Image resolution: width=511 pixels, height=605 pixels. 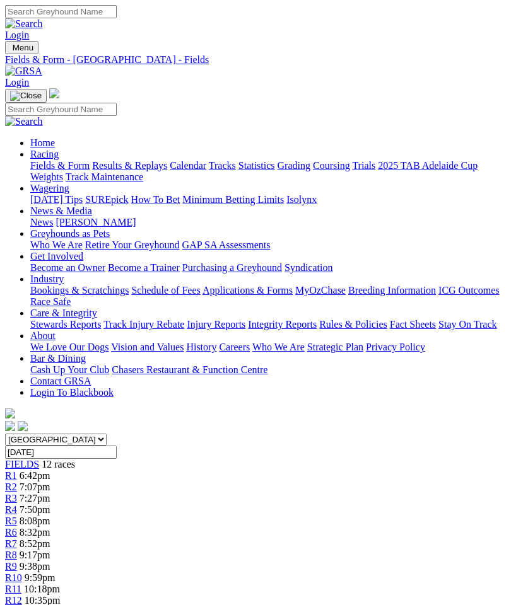 What do you see at coordinates (35, 521) in the screenshot?
I see `span: 8:08pm` at bounding box center [35, 521].